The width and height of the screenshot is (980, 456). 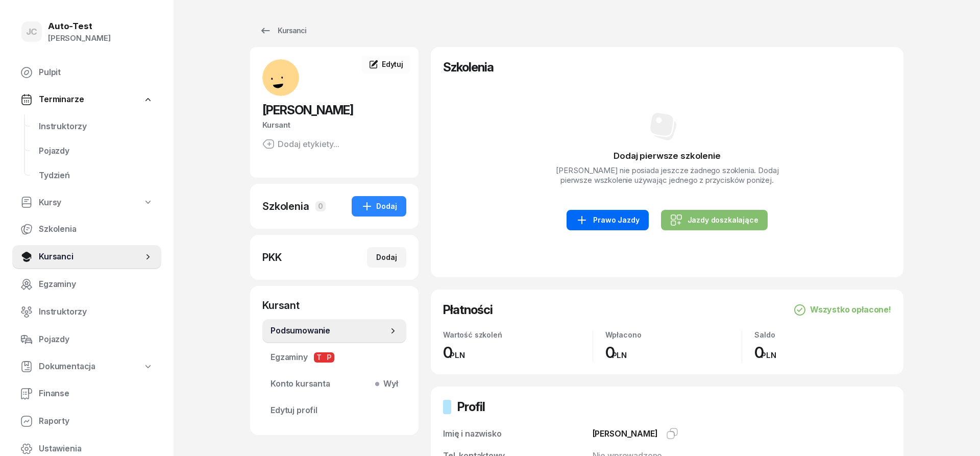 What do you see at coordinates (667, 67) in the screenshot?
I see `h2: Szkolenia` at bounding box center [667, 67].